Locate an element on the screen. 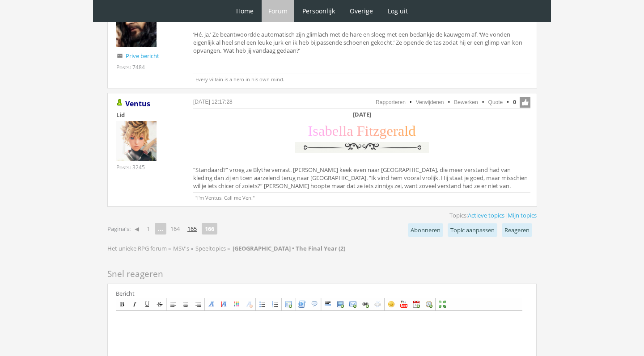 The width and height of the screenshot is (644, 356). div: Insert a YouTube video is located at coordinates (404, 304).